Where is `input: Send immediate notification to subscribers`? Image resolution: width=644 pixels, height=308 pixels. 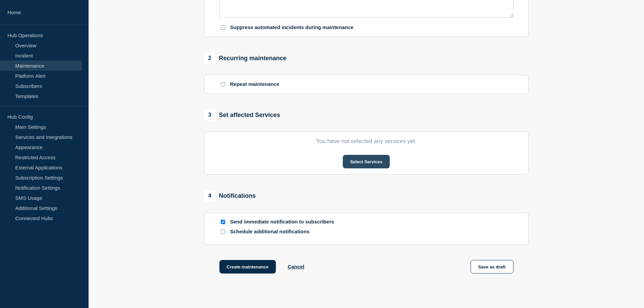
input: Send immediate notification to subscribers is located at coordinates (223, 222).